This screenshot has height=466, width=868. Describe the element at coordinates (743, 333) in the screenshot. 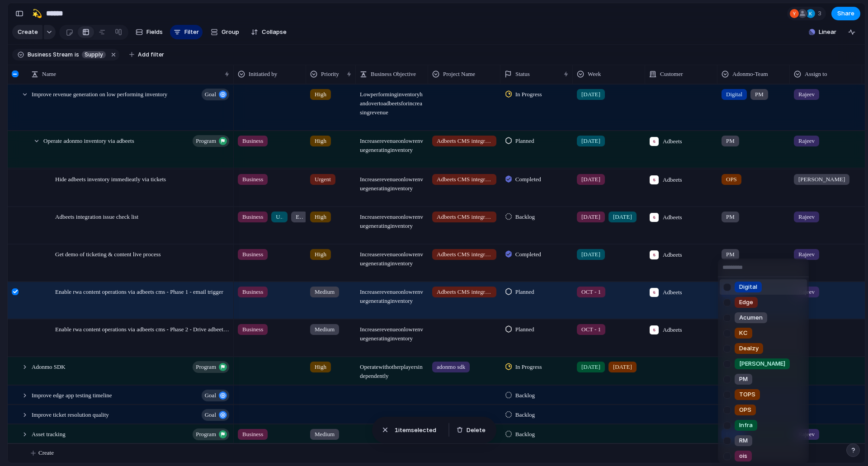

I see `span: KC` at that location.